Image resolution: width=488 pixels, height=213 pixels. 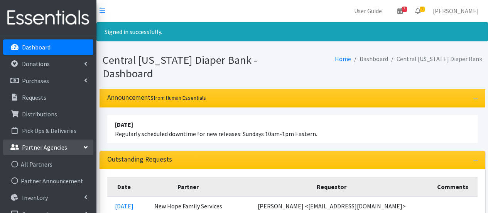 I want to click on th: Partner, so click(x=188, y=187).